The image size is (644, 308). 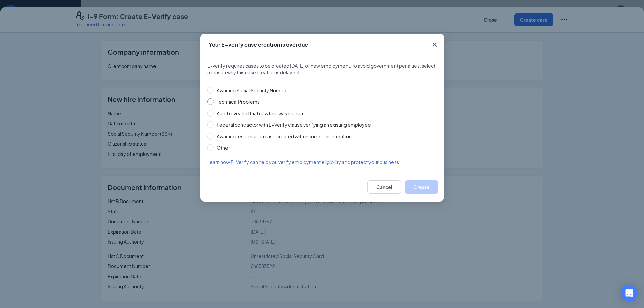 I want to click on a: Learn how E-Verify can help you verify employment eligibility and protect your business, so click(x=322, y=162).